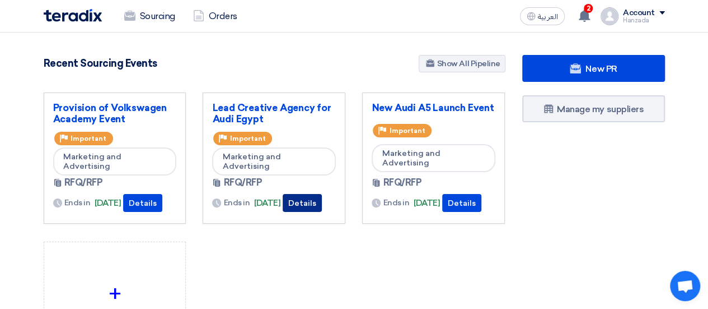 This screenshot has height=309, width=708. Describe the element at coordinates (601, 68) in the screenshot. I see `span: New PR` at that location.